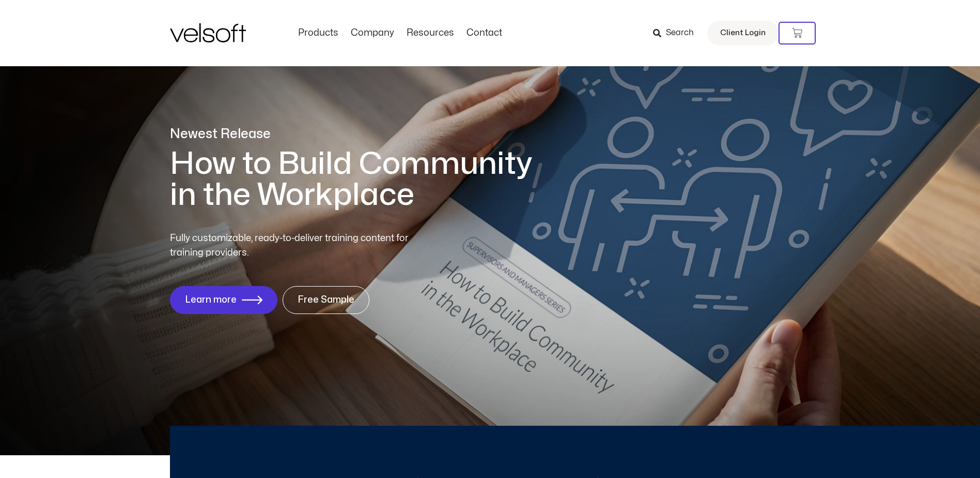 This screenshot has width=980, height=478. Describe the element at coordinates (430, 33) in the screenshot. I see `a: ResourcesMenu Toggle` at that location.